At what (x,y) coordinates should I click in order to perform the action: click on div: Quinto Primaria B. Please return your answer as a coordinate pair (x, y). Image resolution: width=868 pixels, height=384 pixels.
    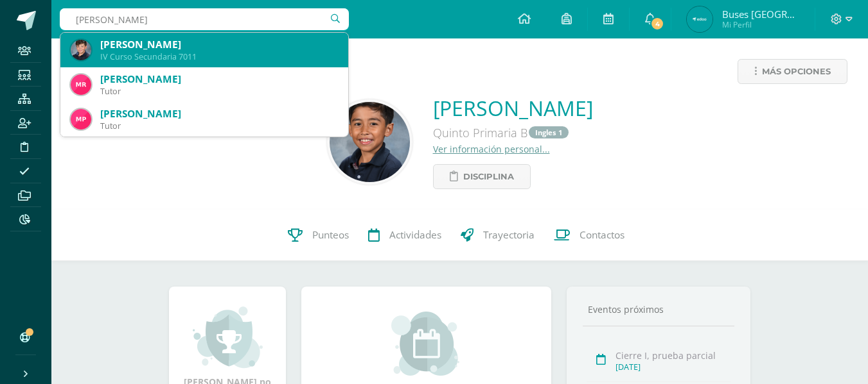
    Looking at the image, I should click on (513, 132).